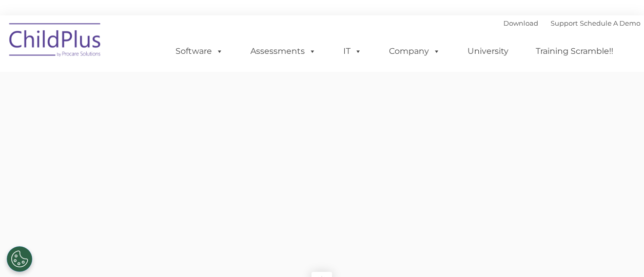 The image size is (644, 277). Describe the element at coordinates (488, 51) in the screenshot. I see `a: University` at that location.